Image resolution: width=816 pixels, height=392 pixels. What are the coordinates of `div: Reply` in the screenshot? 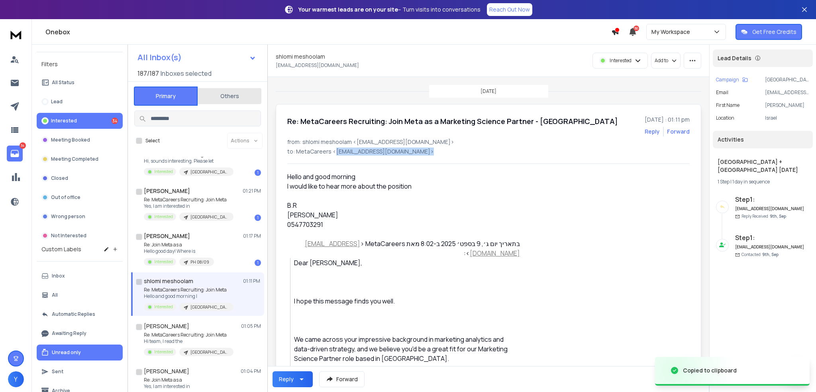 It's located at (286, 379).